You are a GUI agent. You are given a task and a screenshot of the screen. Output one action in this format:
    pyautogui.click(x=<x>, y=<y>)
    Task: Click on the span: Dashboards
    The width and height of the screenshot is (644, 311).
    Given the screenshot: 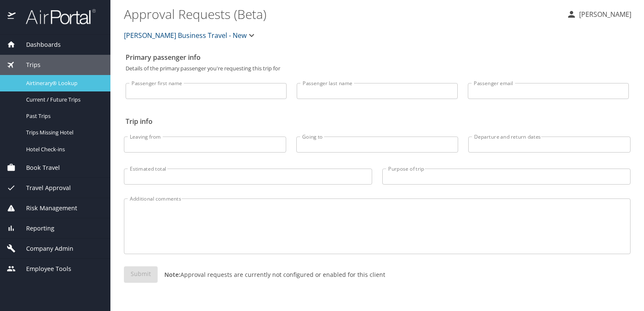 What is the action you would take?
    pyautogui.click(x=38, y=45)
    